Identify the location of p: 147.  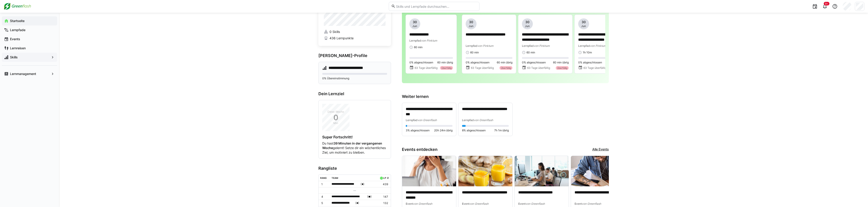
(383, 197).